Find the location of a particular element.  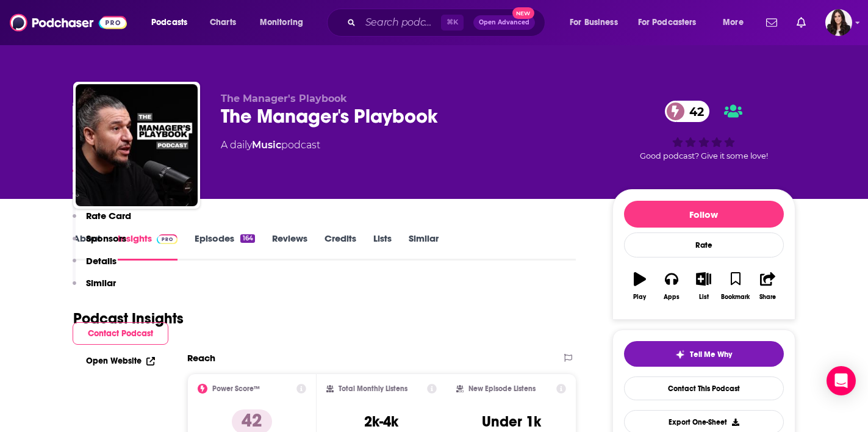

span: For Podcasters is located at coordinates (667, 23).